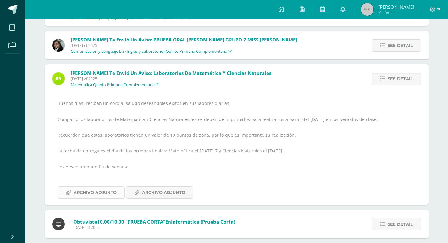 This screenshot has height=243, width=448. Describe the element at coordinates (111, 221) in the screenshot. I see `span: 10.00/10.00` at that location.